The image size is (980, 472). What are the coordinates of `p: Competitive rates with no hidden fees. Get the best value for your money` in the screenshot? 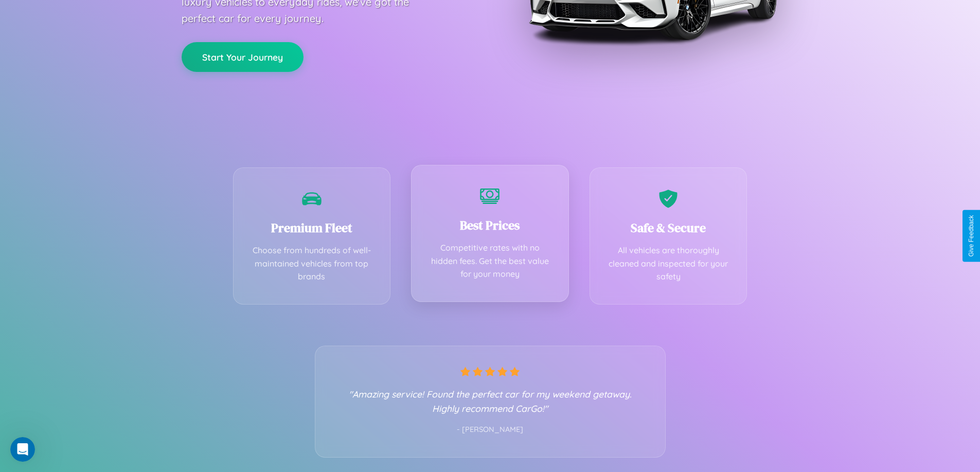 It's located at (490, 261).